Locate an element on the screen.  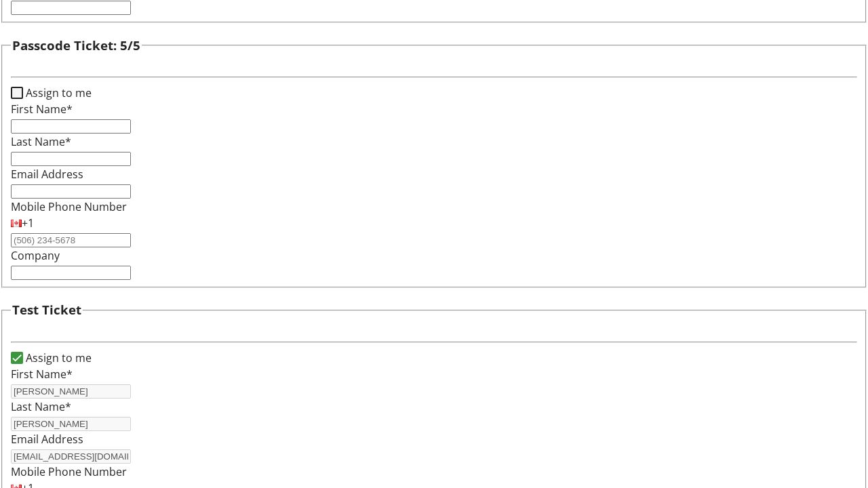
label: Company is located at coordinates (35, 255).